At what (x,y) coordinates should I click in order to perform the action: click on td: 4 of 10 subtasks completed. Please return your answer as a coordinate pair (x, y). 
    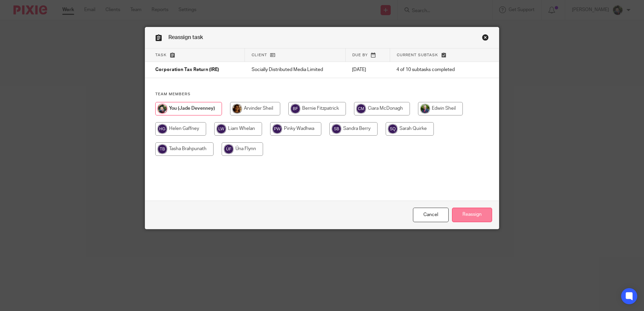
    Looking at the image, I should click on (432, 70).